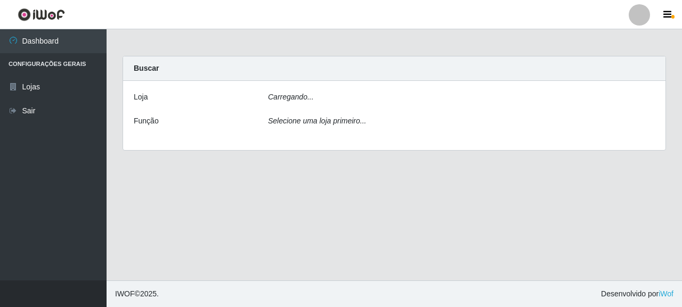 The height and width of the screenshot is (307, 682). What do you see at coordinates (137, 294) in the screenshot?
I see `span: © 2025 .` at bounding box center [137, 294].